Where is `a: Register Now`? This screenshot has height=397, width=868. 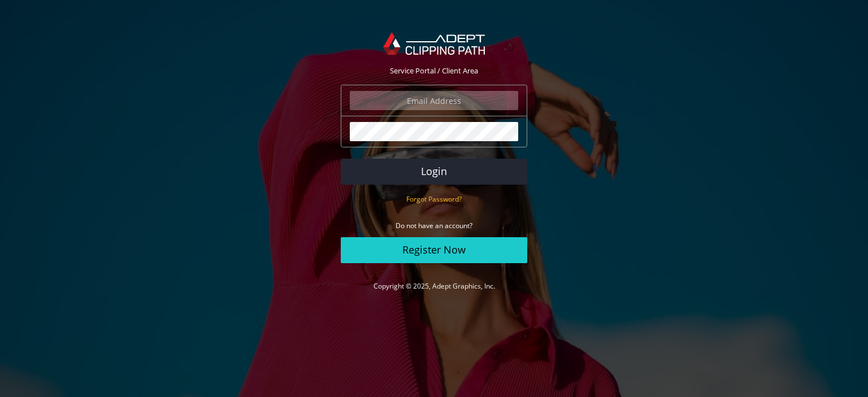 a: Register Now is located at coordinates (434, 251).